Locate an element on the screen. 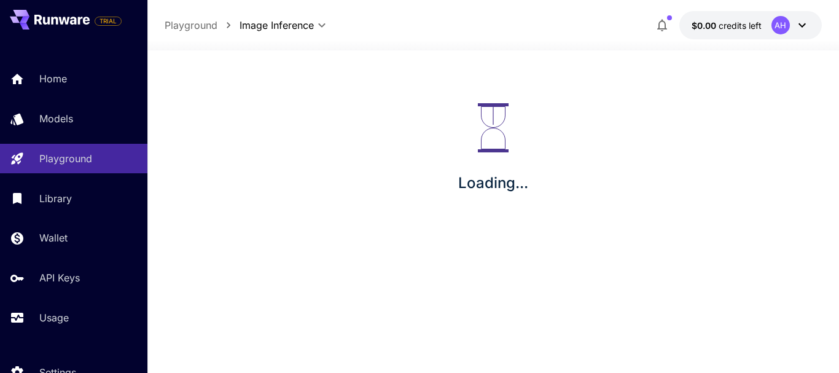  span: credits left is located at coordinates (740, 25).